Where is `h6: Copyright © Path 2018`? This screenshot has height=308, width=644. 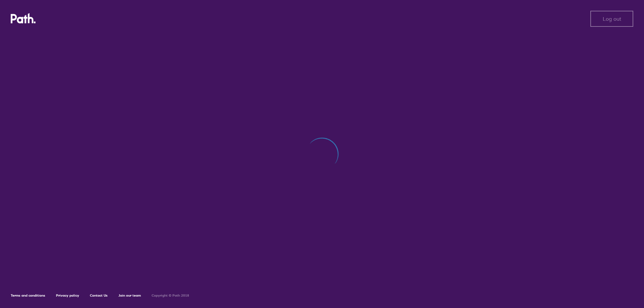
h6: Copyright © Path 2018 is located at coordinates (171, 296).